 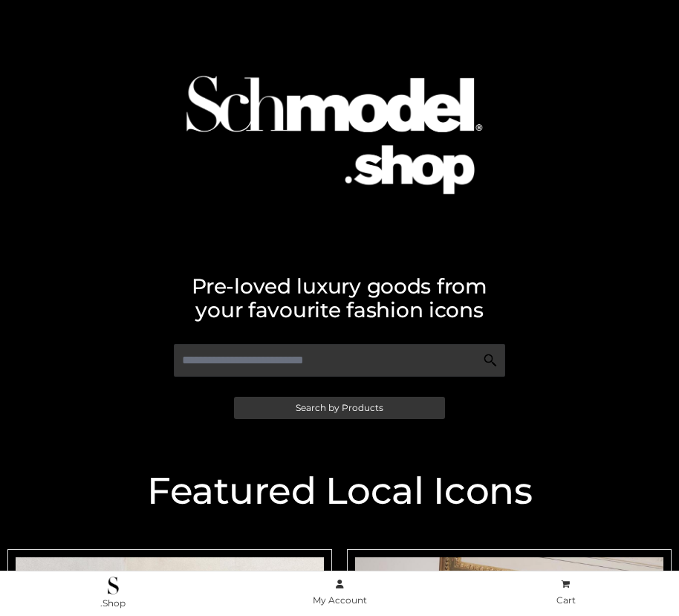 I want to click on h2: Pre-loved luxury goods from your favourite fashion icons, so click(x=340, y=298).